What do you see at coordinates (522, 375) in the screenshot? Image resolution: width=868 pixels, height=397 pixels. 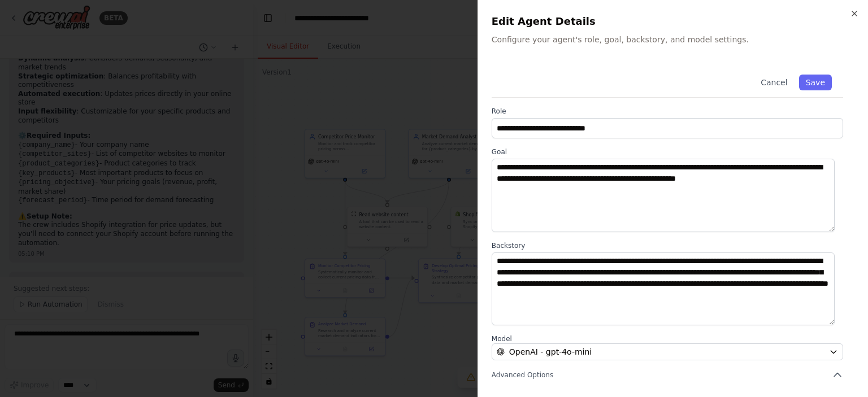 I see `span: Advanced Options` at bounding box center [522, 375].